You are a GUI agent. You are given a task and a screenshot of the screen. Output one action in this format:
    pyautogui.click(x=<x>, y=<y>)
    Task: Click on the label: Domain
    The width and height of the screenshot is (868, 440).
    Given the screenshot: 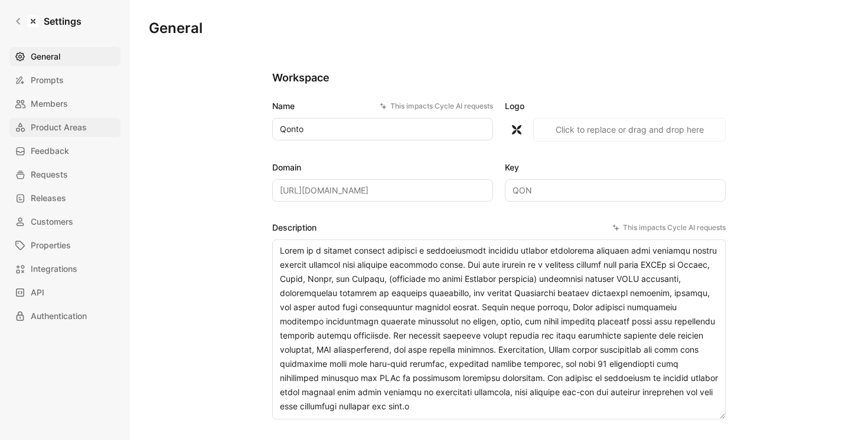 What is the action you would take?
    pyautogui.click(x=383, y=168)
    